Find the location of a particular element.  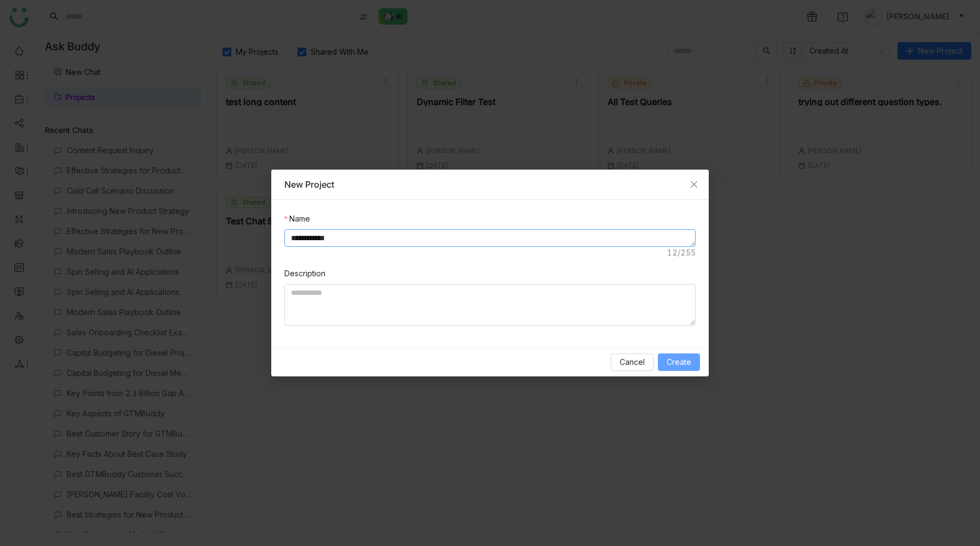

label: Name is located at coordinates (297, 219).